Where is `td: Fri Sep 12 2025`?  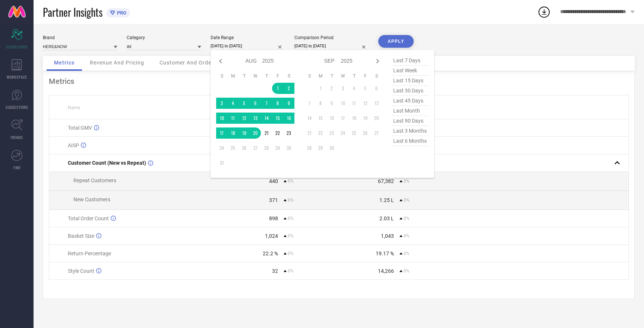 td: Fri Sep 12 2025 is located at coordinates (365, 103).